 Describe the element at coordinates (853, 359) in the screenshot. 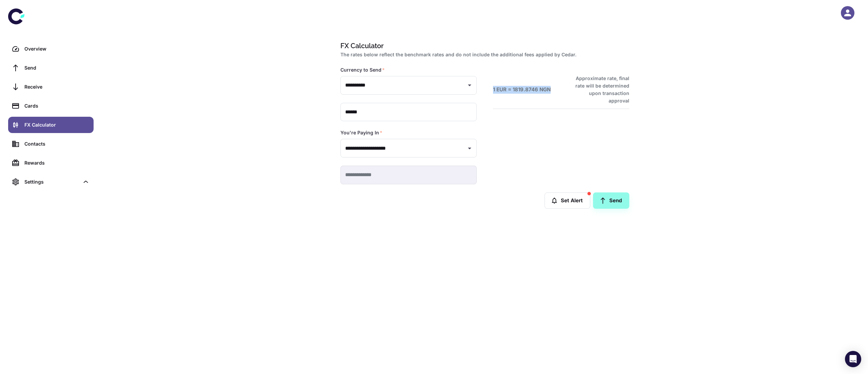

I see `div: Open Intercom Messenger` at that location.